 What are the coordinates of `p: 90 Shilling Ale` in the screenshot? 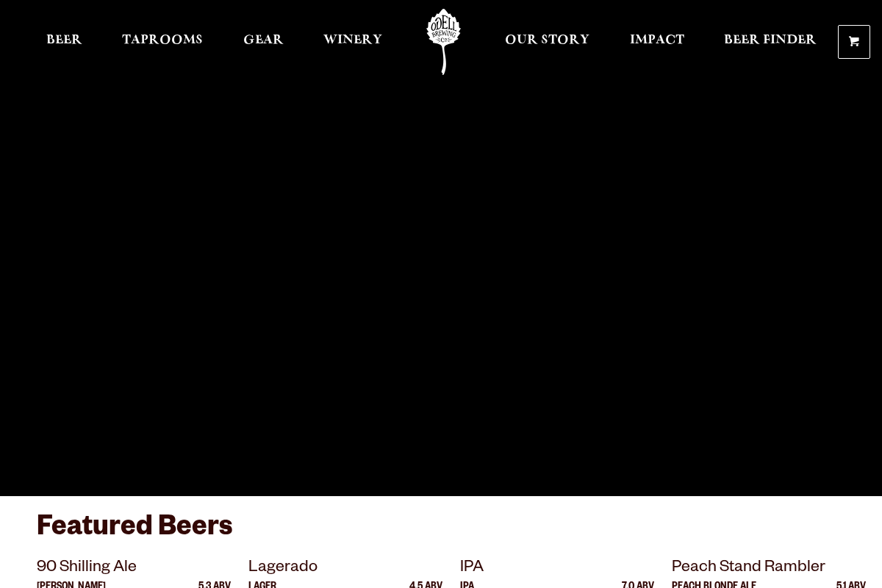 It's located at (134, 569).